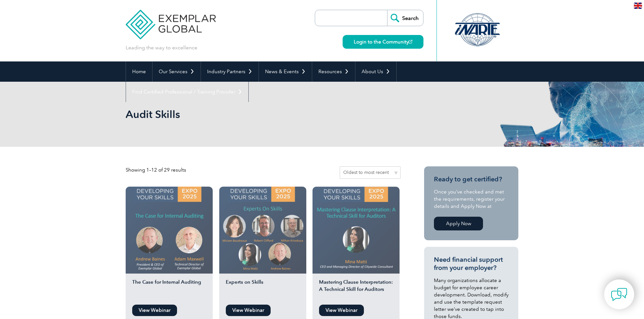 This screenshot has height=319, width=644. I want to click on a: Find Certified Professional / Training Provider, so click(187, 92).